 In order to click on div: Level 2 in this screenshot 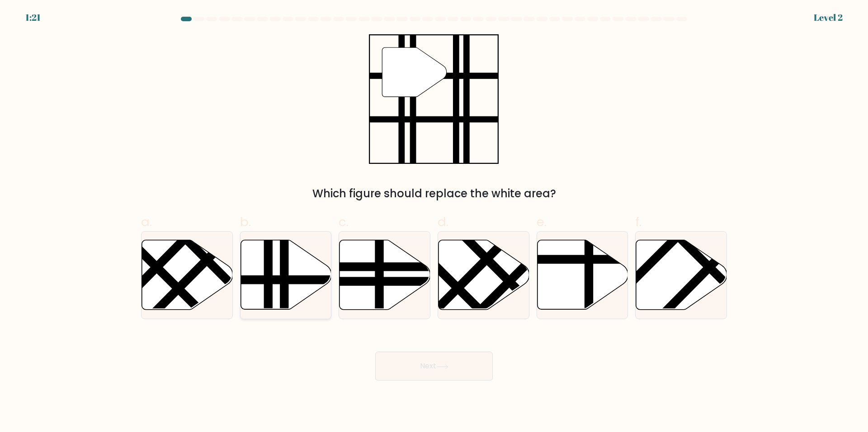, I will do `click(828, 18)`.